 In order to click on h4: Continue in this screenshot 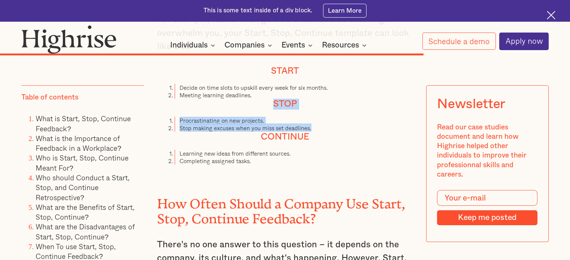, I will do `click(285, 137)`.